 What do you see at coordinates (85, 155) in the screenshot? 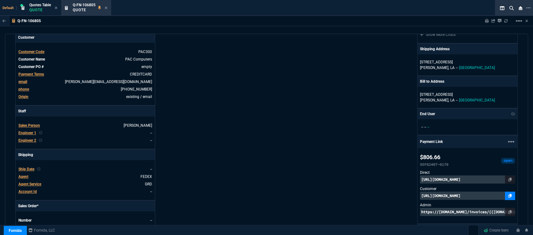
I see `p: Shipping` at bounding box center [85, 155].